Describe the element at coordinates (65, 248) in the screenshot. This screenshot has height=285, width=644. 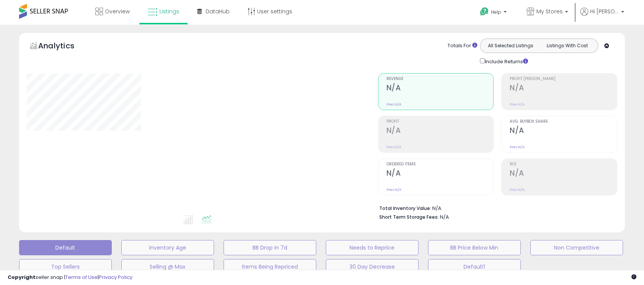
I see `button: Default` at that location.